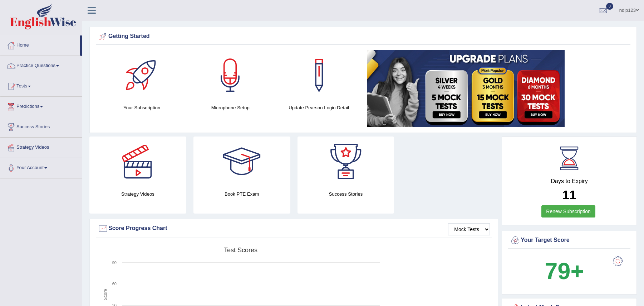 Image resolution: width=644 pixels, height=306 pixels. I want to click on a: Home, so click(40, 45).